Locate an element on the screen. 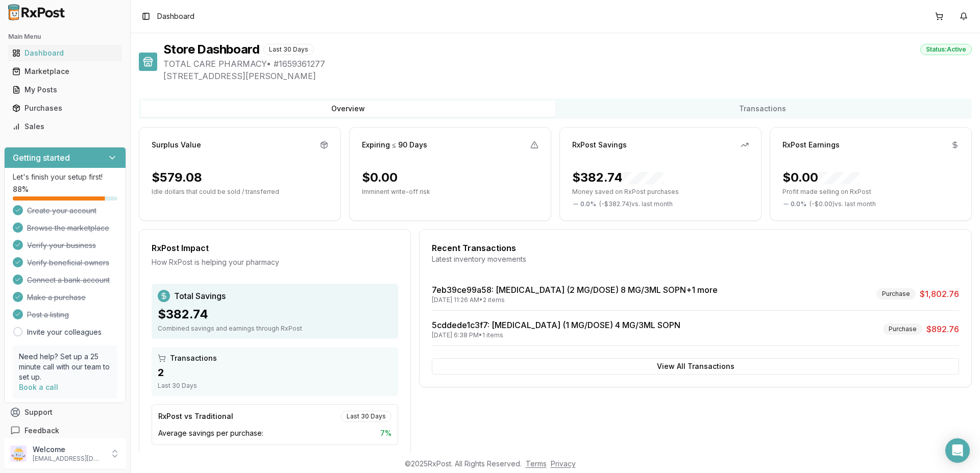 The image size is (980, 473). h1: Store Dashboard is located at coordinates (211, 49).